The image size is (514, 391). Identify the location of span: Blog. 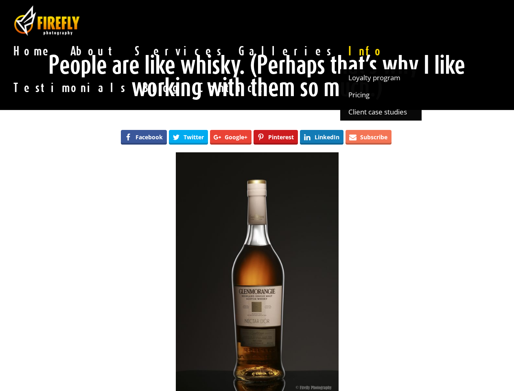
(162, 87).